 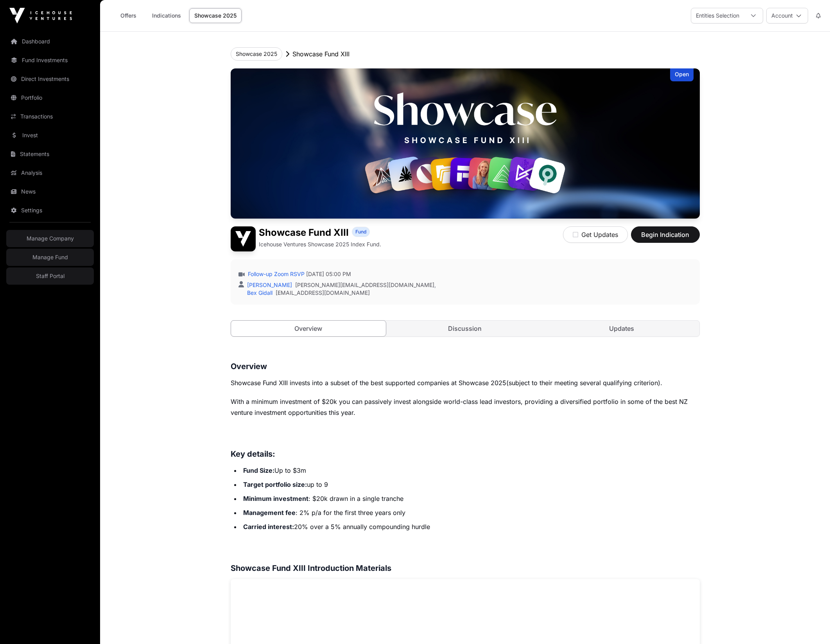 I want to click on a: Bex Gidall, so click(x=259, y=292).